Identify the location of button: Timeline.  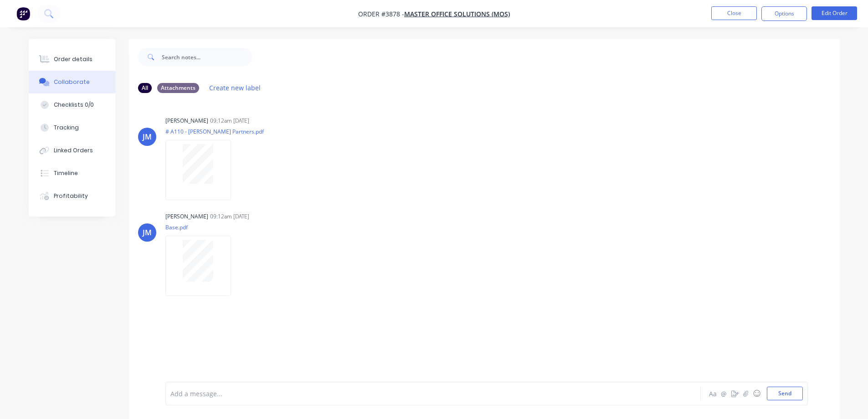
(72, 173).